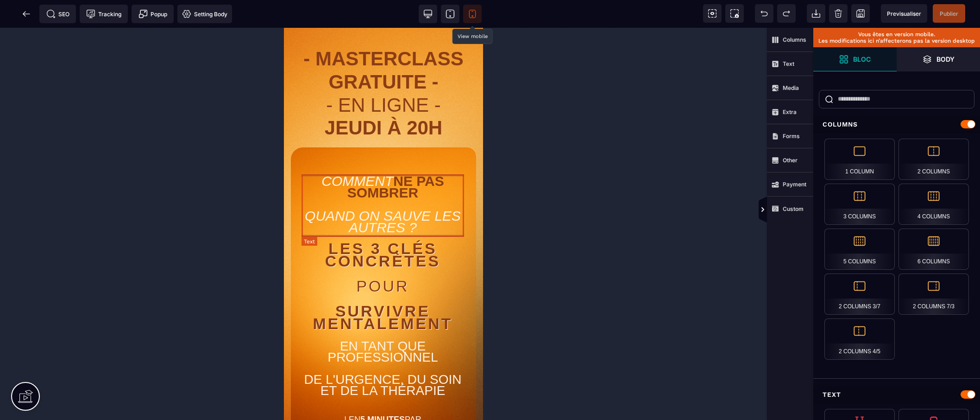 The image size is (980, 420). Describe the element at coordinates (938, 60) in the screenshot. I see `span: Open Layer Manager` at that location.